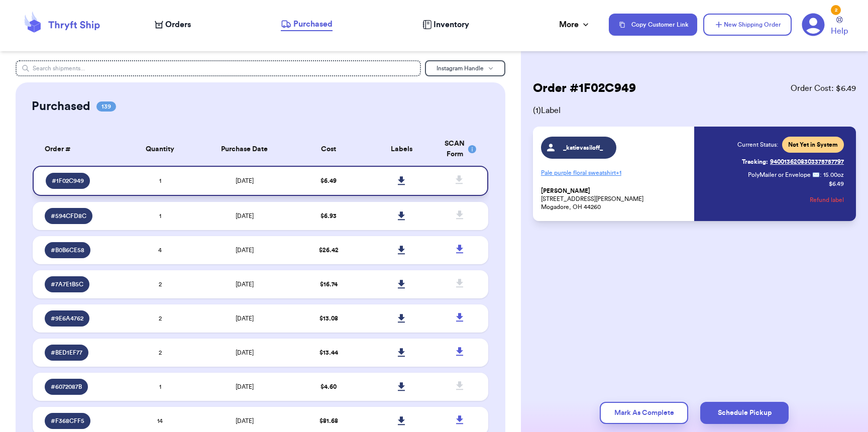 This screenshot has width=868, height=432. I want to click on div: More, so click(575, 25).